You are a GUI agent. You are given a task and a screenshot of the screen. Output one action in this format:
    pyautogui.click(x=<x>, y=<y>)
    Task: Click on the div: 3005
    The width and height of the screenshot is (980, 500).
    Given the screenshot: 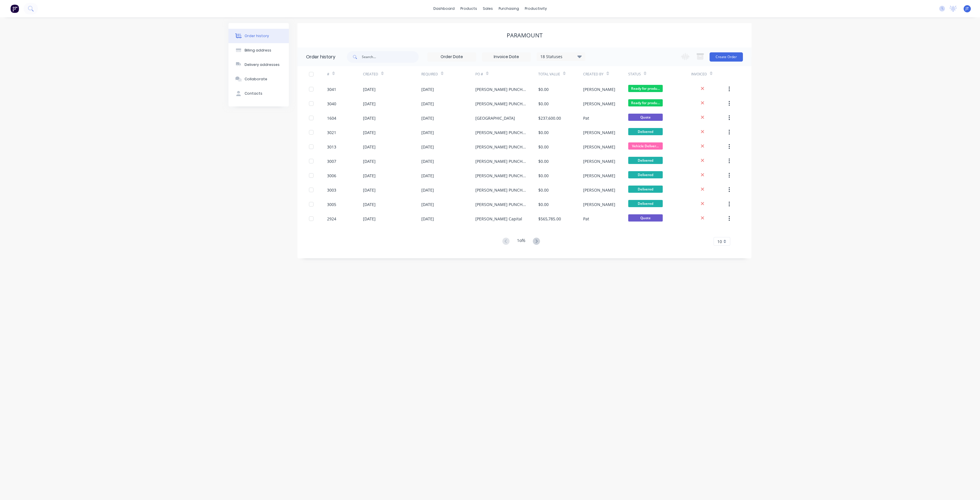 What is the action you would take?
    pyautogui.click(x=332, y=204)
    